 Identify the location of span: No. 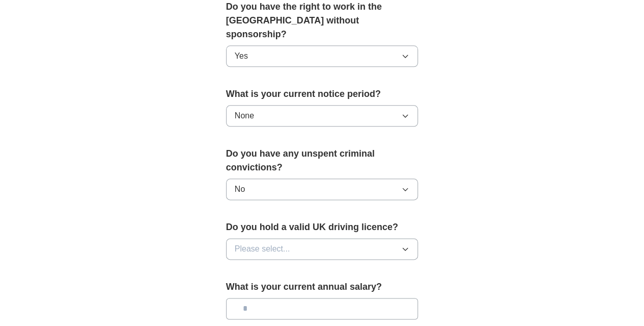
(240, 189).